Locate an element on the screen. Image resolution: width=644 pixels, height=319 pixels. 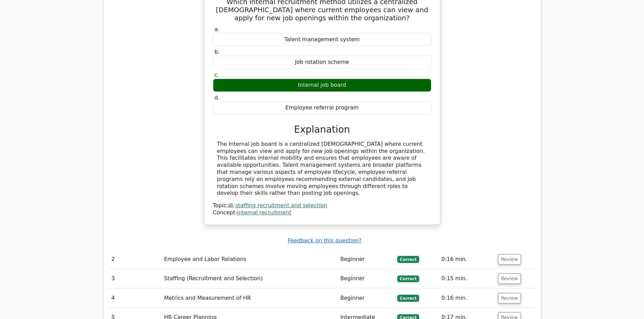
span: a. is located at coordinates (217, 29).